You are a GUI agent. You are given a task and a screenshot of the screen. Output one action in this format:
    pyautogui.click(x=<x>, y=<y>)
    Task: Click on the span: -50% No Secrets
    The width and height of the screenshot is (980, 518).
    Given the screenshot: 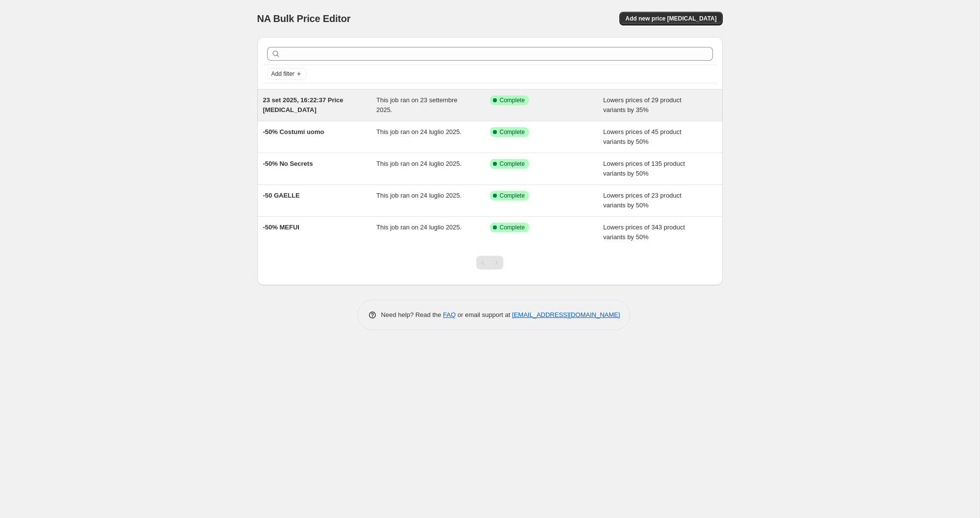 What is the action you would take?
    pyautogui.click(x=288, y=164)
    